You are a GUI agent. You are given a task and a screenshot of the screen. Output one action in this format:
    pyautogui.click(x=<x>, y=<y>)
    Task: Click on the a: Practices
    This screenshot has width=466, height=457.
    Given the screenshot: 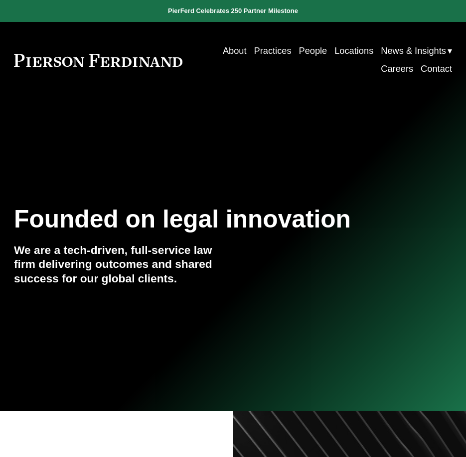 What is the action you would take?
    pyautogui.click(x=273, y=51)
    